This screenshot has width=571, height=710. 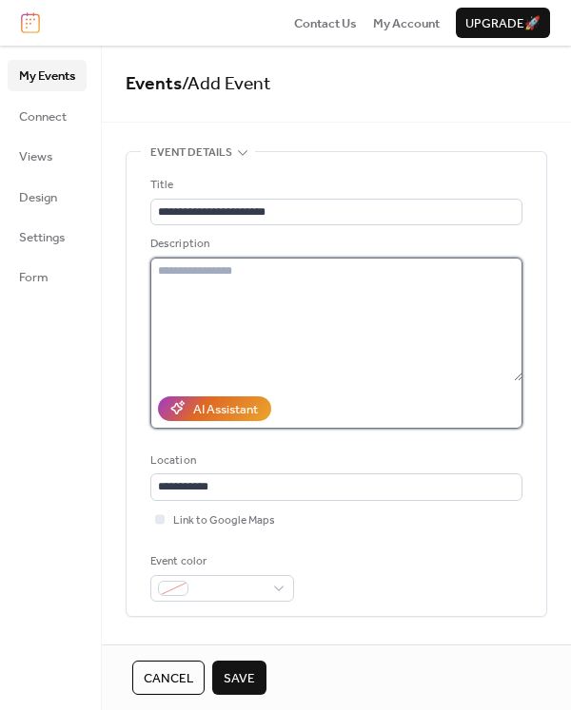 What do you see at coordinates (502, 23) in the screenshot?
I see `button: Upgrade🚀` at bounding box center [502, 23].